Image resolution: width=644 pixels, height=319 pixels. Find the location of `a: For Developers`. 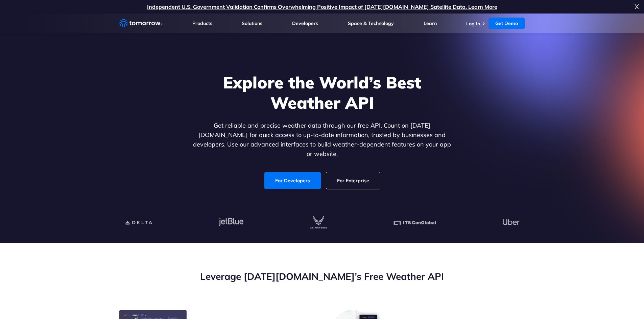

a: For Developers is located at coordinates (292, 180).